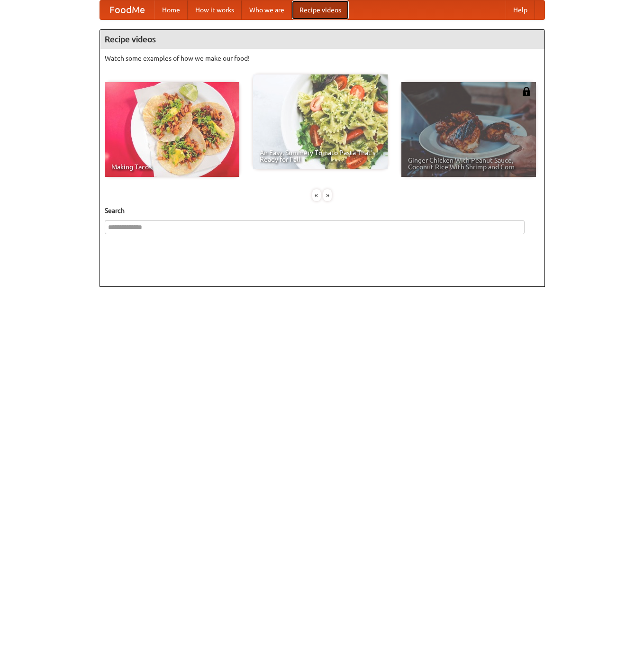 This screenshot has width=644, height=671. Describe the element at coordinates (520, 10) in the screenshot. I see `a: Help` at that location.